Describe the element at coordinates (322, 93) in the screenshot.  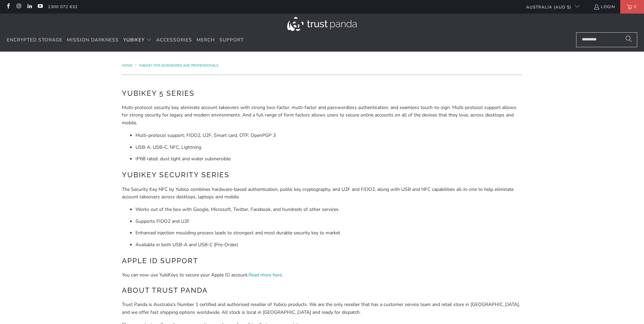
I see `h2: YubiKey 5 Series` at that location.